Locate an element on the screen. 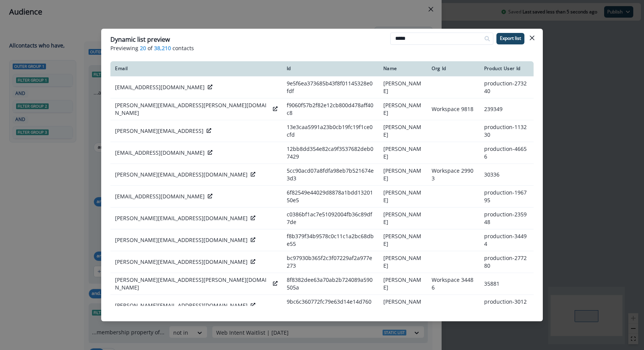 This screenshot has height=350, width=644. td: 30336 is located at coordinates (506, 175).